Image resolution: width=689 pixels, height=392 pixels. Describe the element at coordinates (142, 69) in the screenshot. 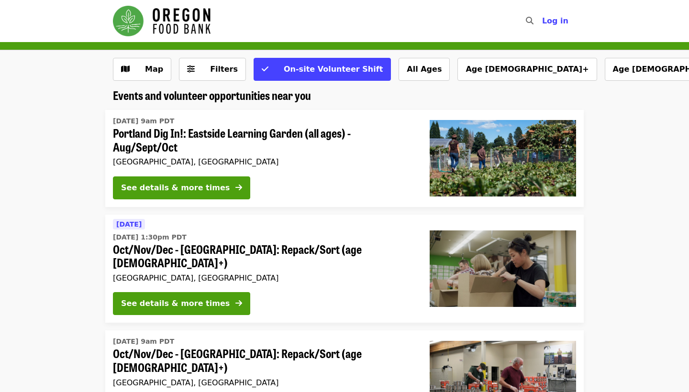

I see `a: Show map view` at that location.